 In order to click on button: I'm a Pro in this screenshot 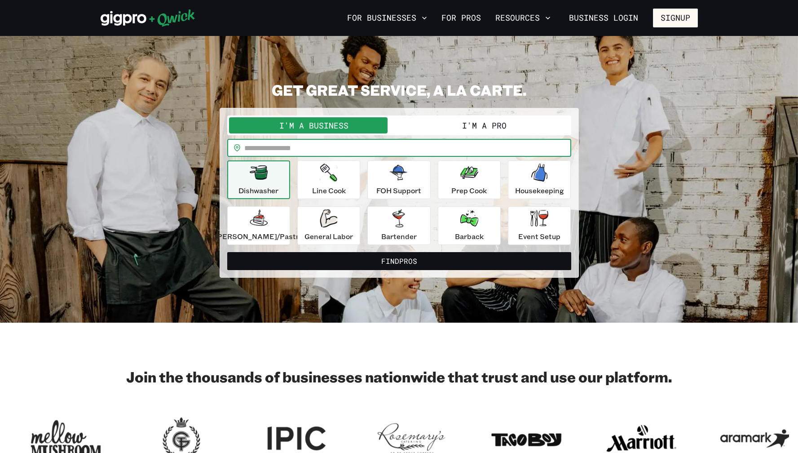, I will do `click(484, 125)`.